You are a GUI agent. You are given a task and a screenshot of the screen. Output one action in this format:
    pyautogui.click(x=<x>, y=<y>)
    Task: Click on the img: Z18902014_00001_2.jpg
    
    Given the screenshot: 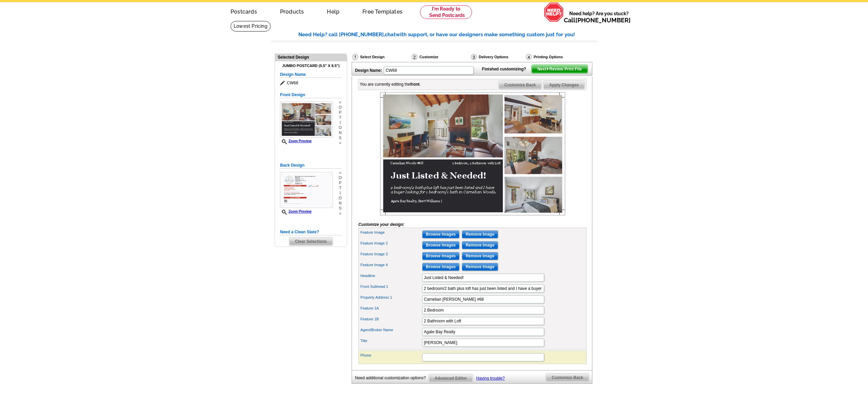 What is the action you would take?
    pyautogui.click(x=306, y=190)
    